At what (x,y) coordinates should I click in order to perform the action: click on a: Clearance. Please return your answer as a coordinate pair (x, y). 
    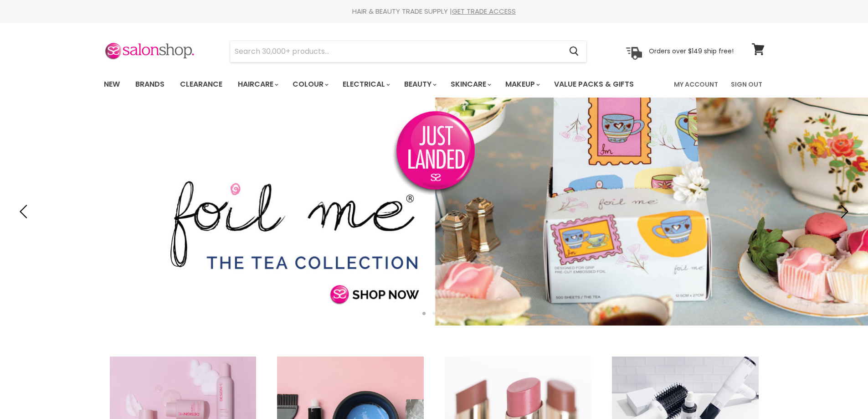
    Looking at the image, I should click on (201, 85).